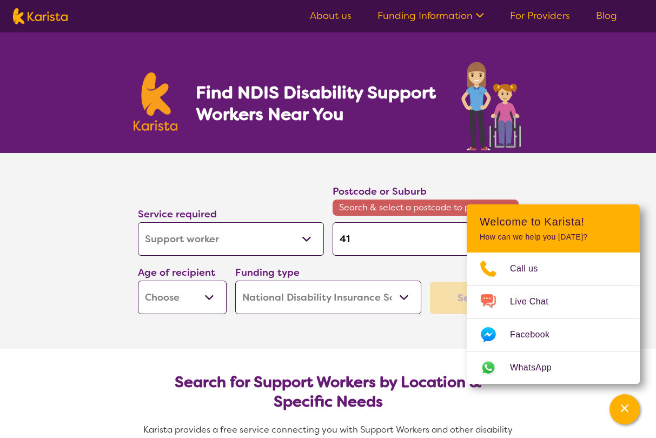 The height and width of the screenshot is (438, 656). I want to click on span: WhatsApp, so click(537, 368).